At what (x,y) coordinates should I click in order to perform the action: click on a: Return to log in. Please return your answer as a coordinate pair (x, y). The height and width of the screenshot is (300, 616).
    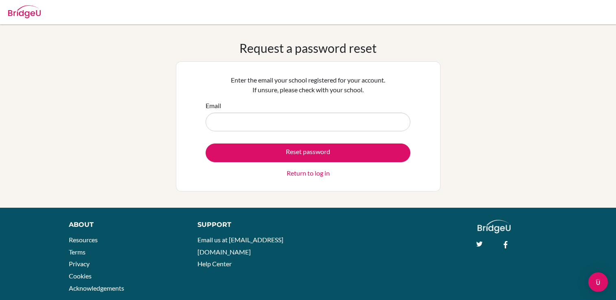
    Looking at the image, I should click on (308, 173).